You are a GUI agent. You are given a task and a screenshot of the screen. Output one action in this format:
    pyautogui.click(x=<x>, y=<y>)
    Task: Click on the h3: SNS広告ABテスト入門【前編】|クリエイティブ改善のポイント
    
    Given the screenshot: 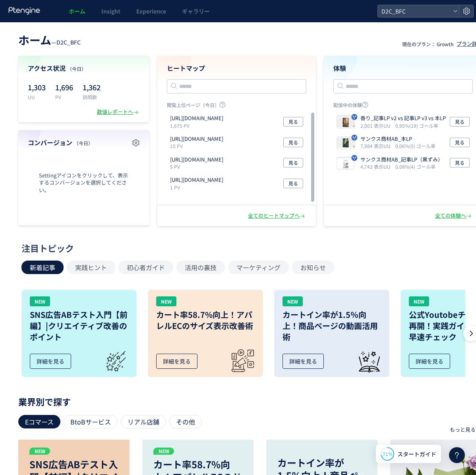 What is the action you would take?
    pyautogui.click(x=79, y=326)
    